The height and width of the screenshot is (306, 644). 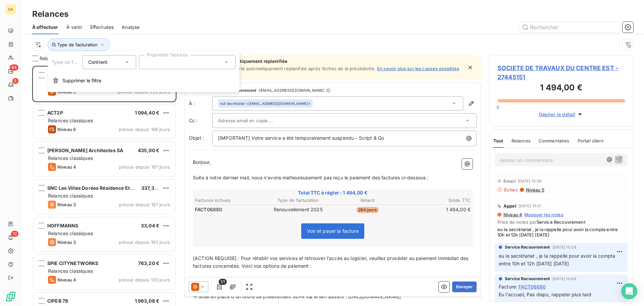 I want to click on th: Type de facturation, so click(x=298, y=200).